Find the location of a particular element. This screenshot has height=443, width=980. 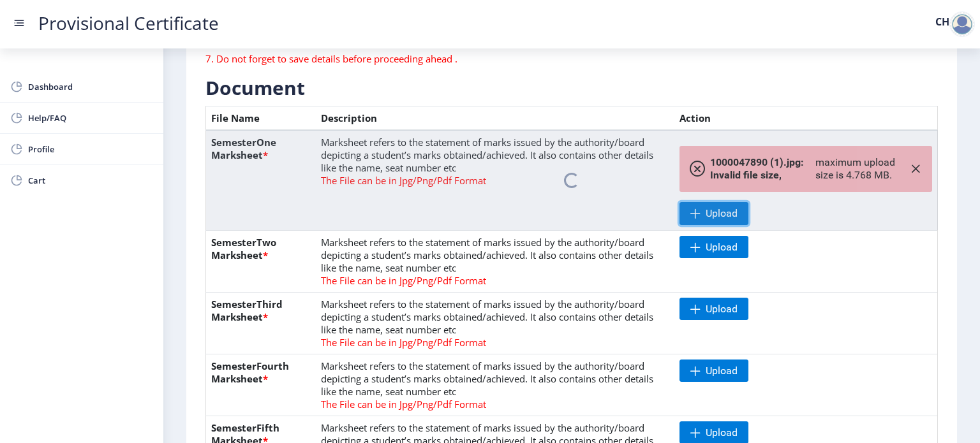

a: Provisional Certificate is located at coordinates (128, 23).